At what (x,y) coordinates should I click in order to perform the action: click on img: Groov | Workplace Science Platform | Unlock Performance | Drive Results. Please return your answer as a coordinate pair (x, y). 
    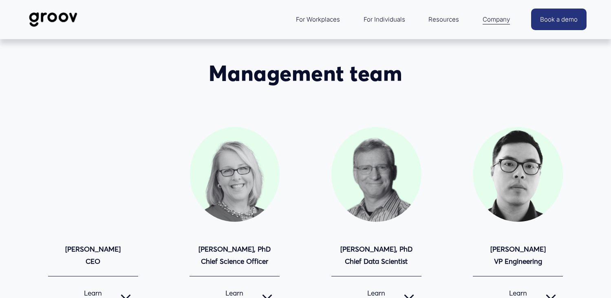
    Looking at the image, I should click on (53, 20).